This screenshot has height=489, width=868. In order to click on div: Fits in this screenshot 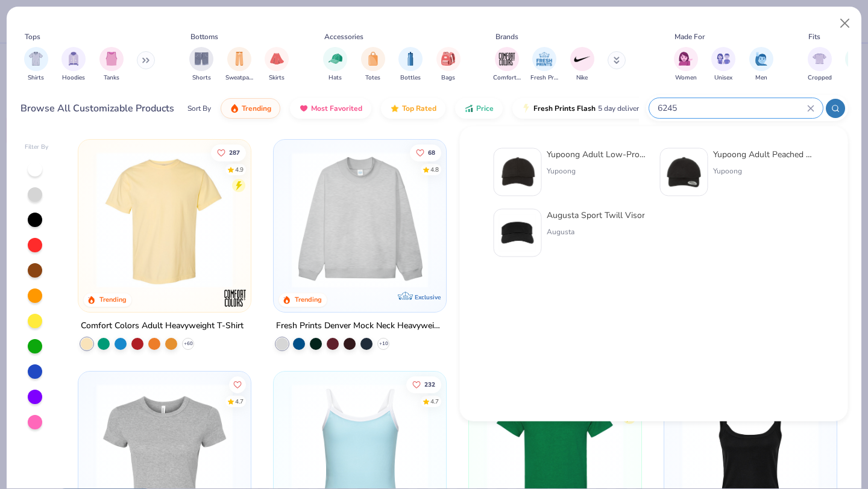, I will do `click(814, 37)`.